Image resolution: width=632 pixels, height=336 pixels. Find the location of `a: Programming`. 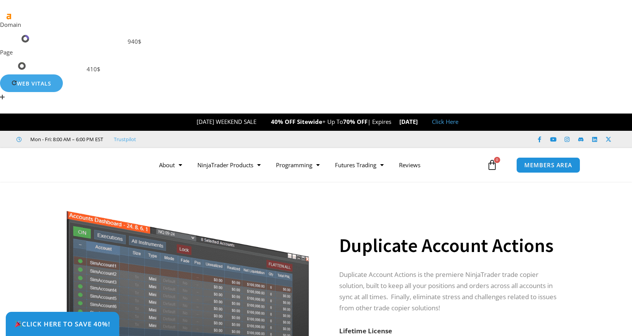

a: Programming is located at coordinates (298, 165).